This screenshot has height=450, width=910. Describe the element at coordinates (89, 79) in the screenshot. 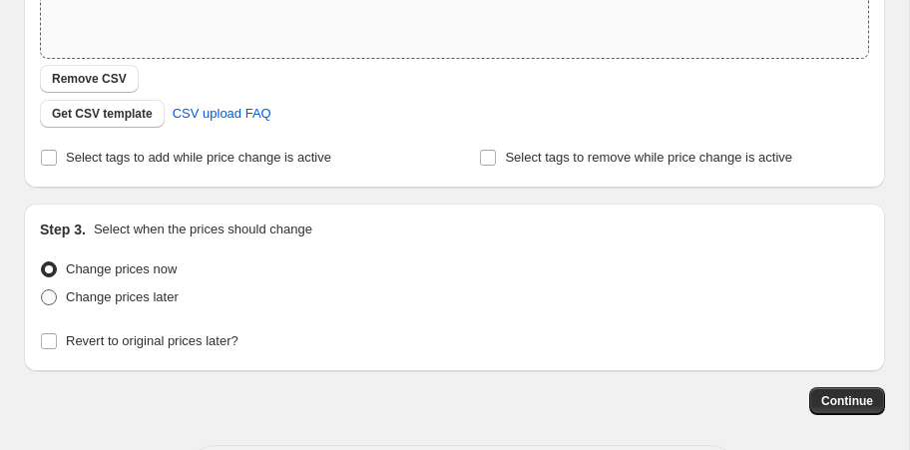

I see `button: Remove CSV` at that location.